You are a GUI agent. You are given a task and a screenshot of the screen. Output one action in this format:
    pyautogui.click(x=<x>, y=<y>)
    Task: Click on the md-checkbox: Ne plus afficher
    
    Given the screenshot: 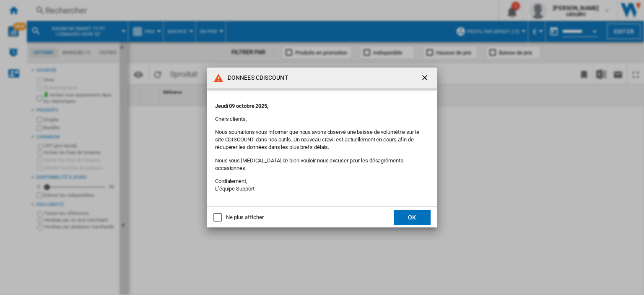 What is the action you would take?
    pyautogui.click(x=238, y=217)
    